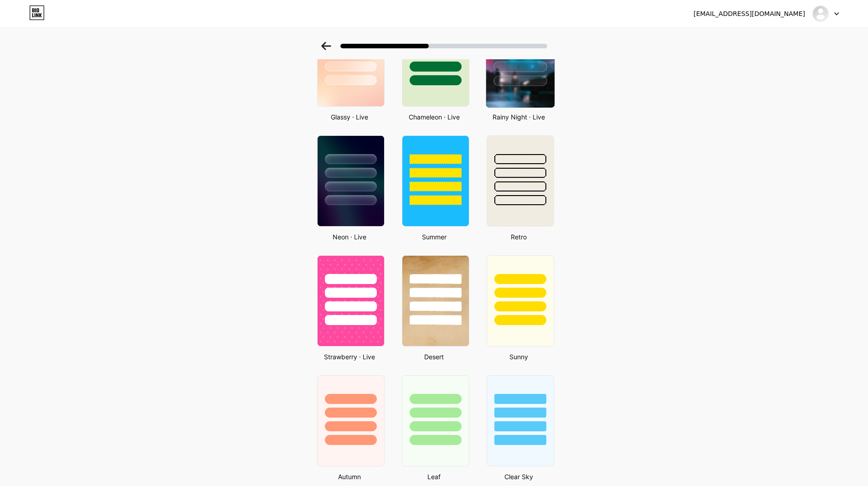 This screenshot has width=868, height=486. I want to click on img: rainy_night.jpg, so click(520, 61).